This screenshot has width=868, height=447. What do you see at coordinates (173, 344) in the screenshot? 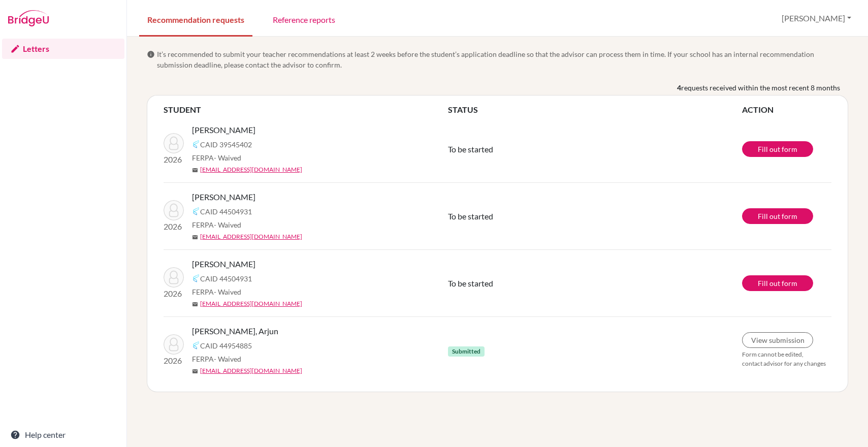
I see `img: Koradia, Arjun` at bounding box center [173, 344].